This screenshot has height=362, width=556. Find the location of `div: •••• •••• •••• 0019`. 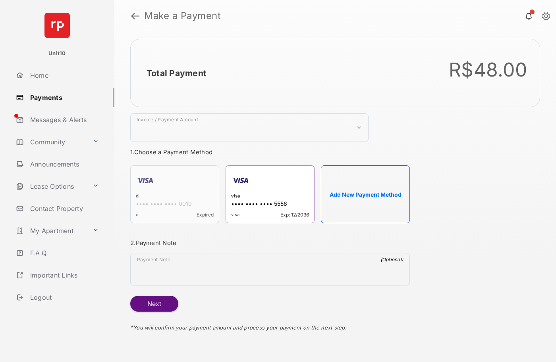

div: •••• •••• •••• 0019 is located at coordinates (175, 204).